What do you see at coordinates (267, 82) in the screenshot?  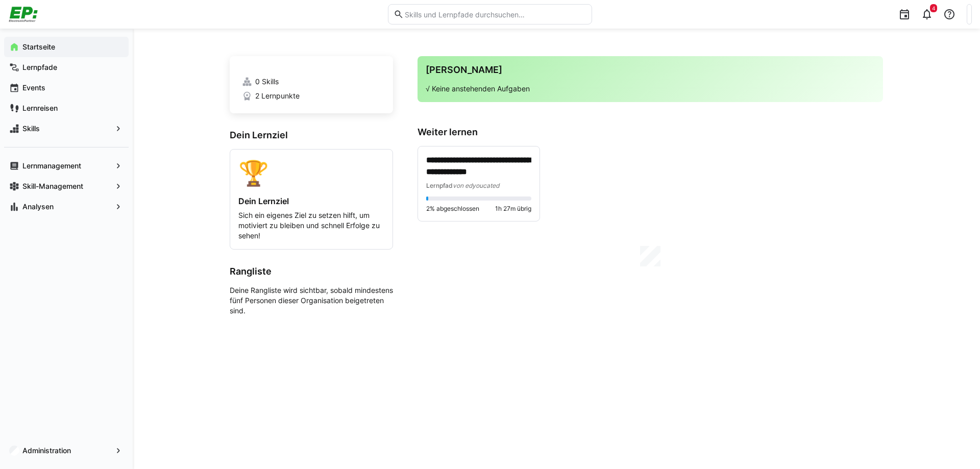 I see `span: 0 Skills` at bounding box center [267, 82].